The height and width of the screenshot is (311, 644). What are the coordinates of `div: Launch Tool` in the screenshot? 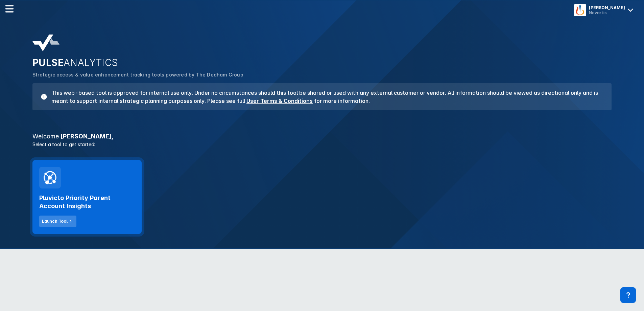 It's located at (55, 221).